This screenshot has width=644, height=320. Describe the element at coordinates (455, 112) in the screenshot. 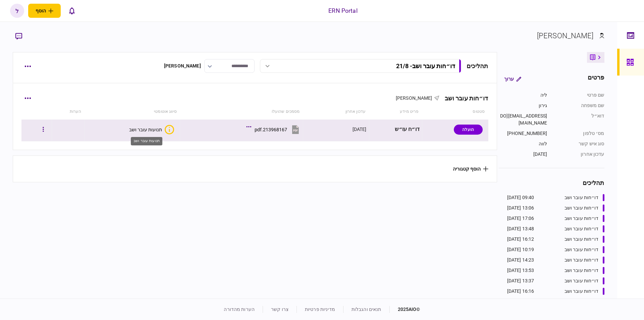

I see `th: סטטוס` at that location.